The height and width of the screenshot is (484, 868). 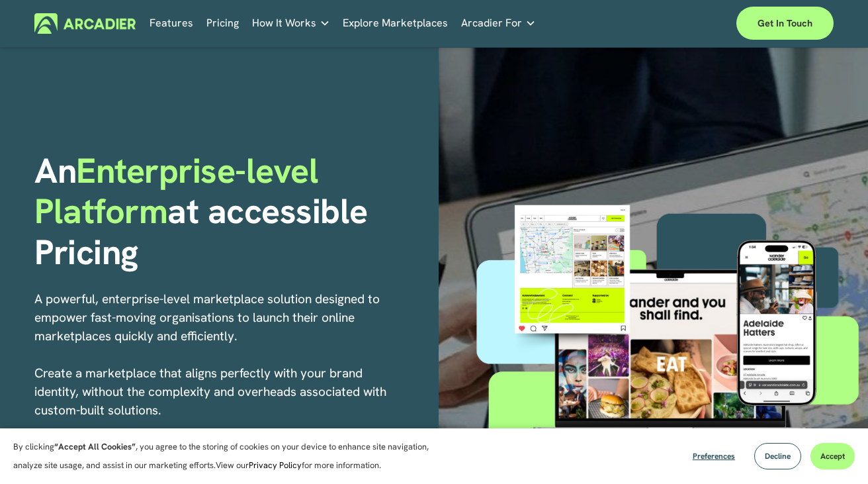 What do you see at coordinates (395, 23) in the screenshot?
I see `a: Explore Marketplaces` at bounding box center [395, 23].